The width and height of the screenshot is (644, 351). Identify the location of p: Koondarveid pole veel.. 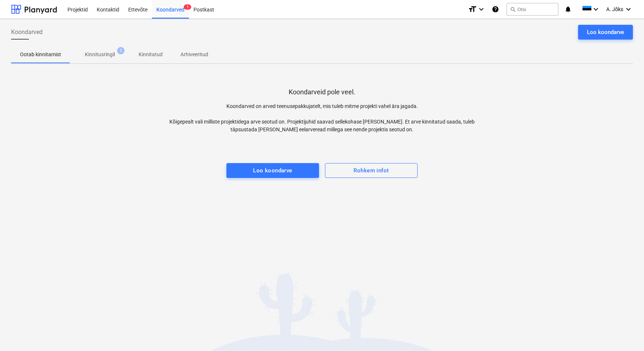
(322, 92).